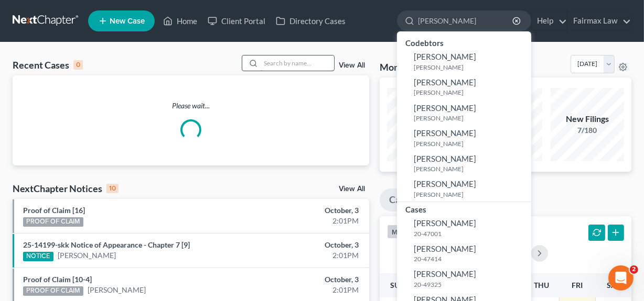  What do you see at coordinates (38, 257) in the screenshot?
I see `div: NOTICE` at bounding box center [38, 257].